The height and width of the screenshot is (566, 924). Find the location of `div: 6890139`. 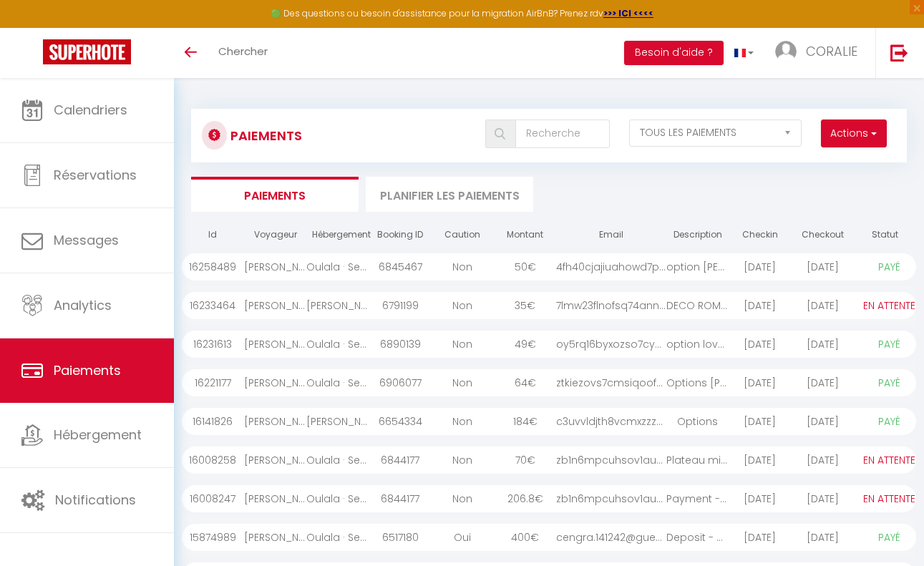

div: 6890139 is located at coordinates (400, 344).